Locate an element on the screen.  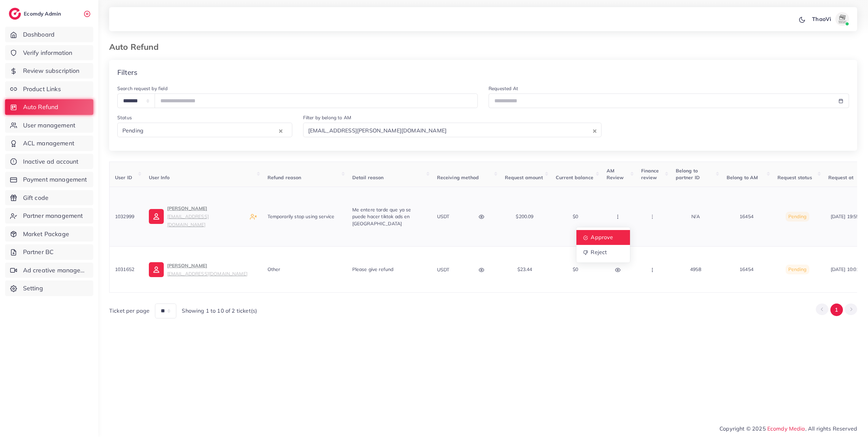
span: Please give refund is located at coordinates (373, 270).